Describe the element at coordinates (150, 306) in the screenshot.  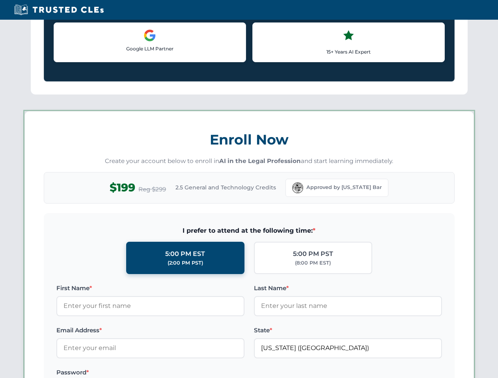
I see `input: Enter your first name` at that location.